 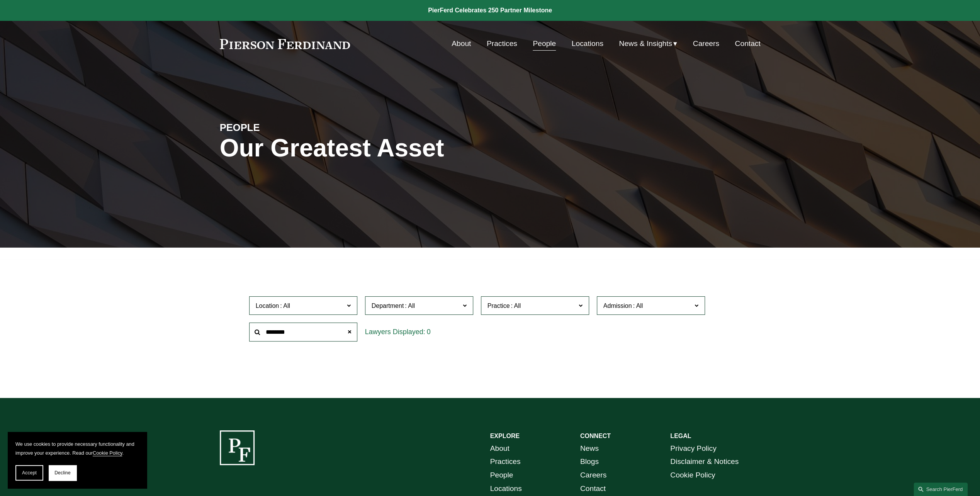 I want to click on span: Accept, so click(x=29, y=473).